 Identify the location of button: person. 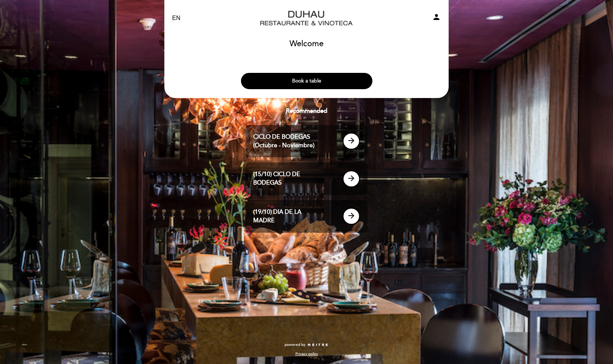
(436, 18).